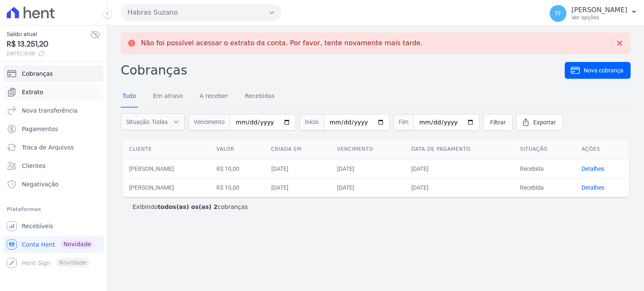 The image size is (644, 291). I want to click on a: A receber, so click(214, 97).